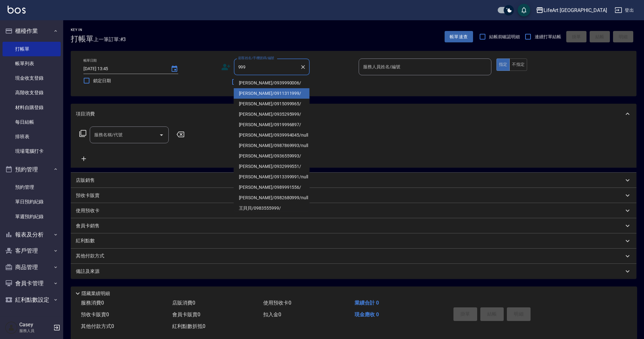 This screenshot has height=339, width=644. I want to click on span: 服務消費 0, so click(92, 303).